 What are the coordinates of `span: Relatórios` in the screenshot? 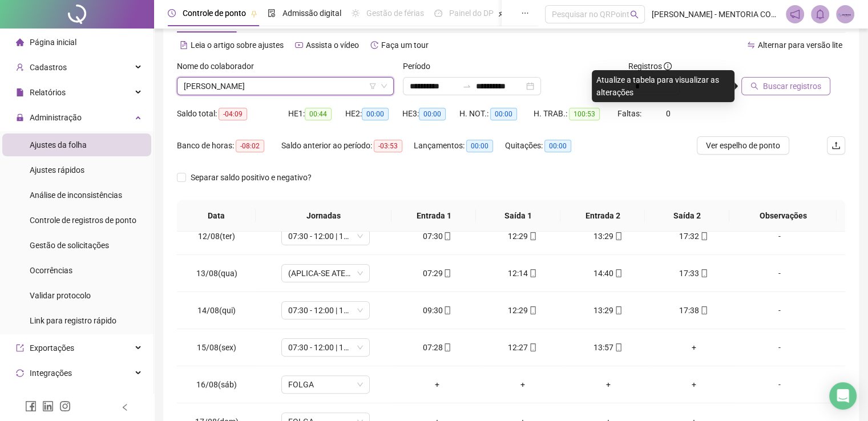 It's located at (47, 92).